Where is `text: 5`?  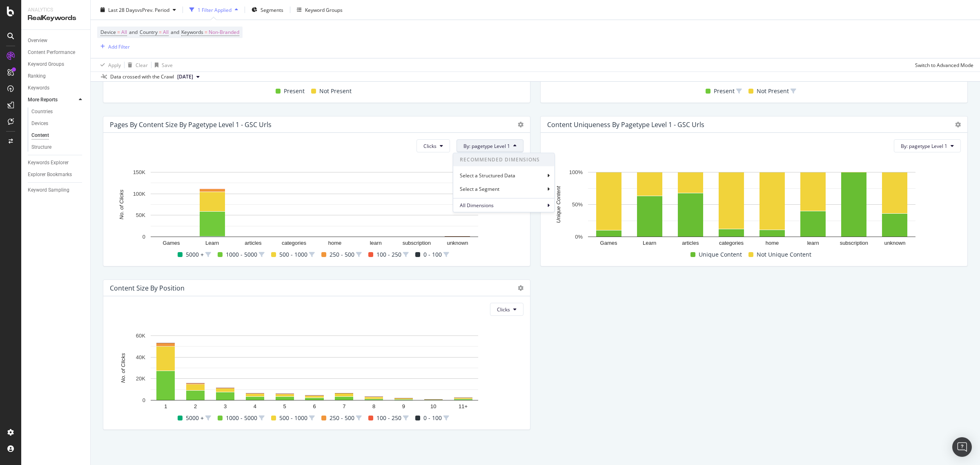
text: 5 is located at coordinates (285, 406).